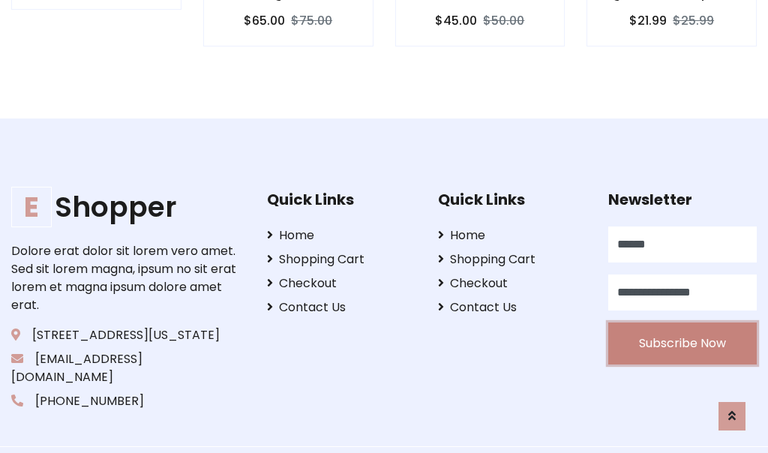 The image size is (768, 453). Describe the element at coordinates (503, 20) in the screenshot. I see `del: $50.00` at that location.